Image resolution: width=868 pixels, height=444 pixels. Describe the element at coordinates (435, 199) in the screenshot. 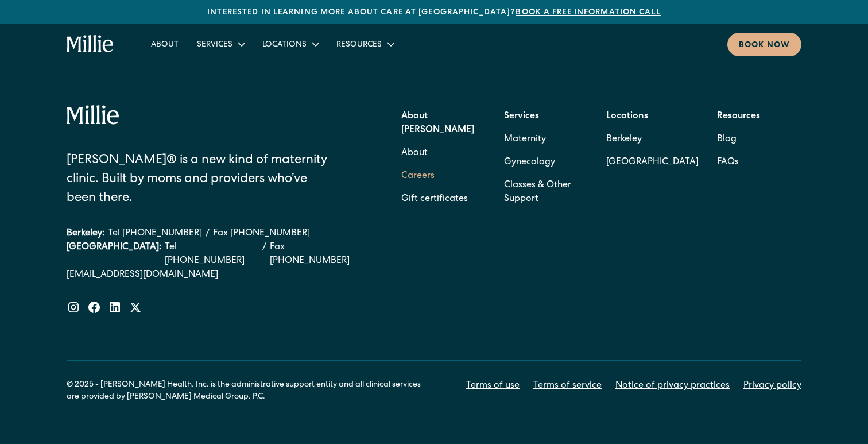

I see `a: Gift certificates` at that location.